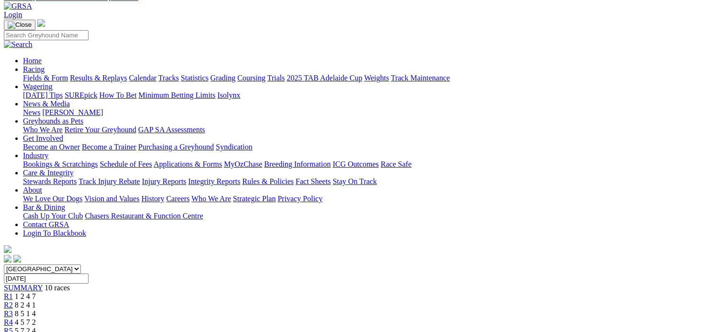  What do you see at coordinates (13, 14) in the screenshot?
I see `a: Login` at bounding box center [13, 14].